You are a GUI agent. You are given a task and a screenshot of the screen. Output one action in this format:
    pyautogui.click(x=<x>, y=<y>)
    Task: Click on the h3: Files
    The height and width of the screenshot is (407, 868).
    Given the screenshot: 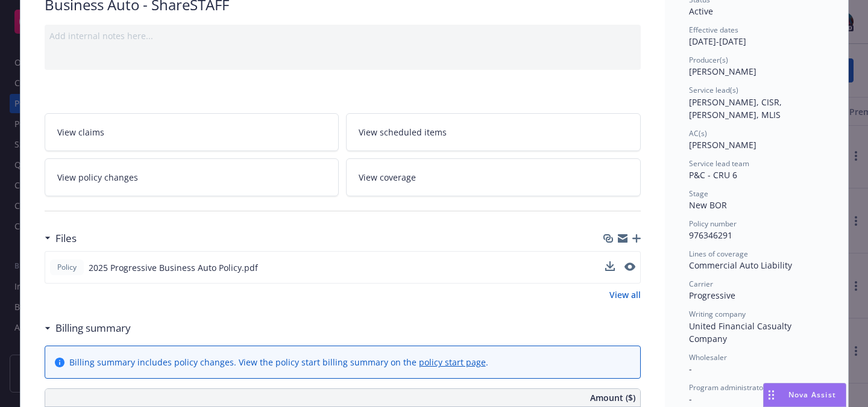 What is the action you would take?
    pyautogui.click(x=66, y=239)
    